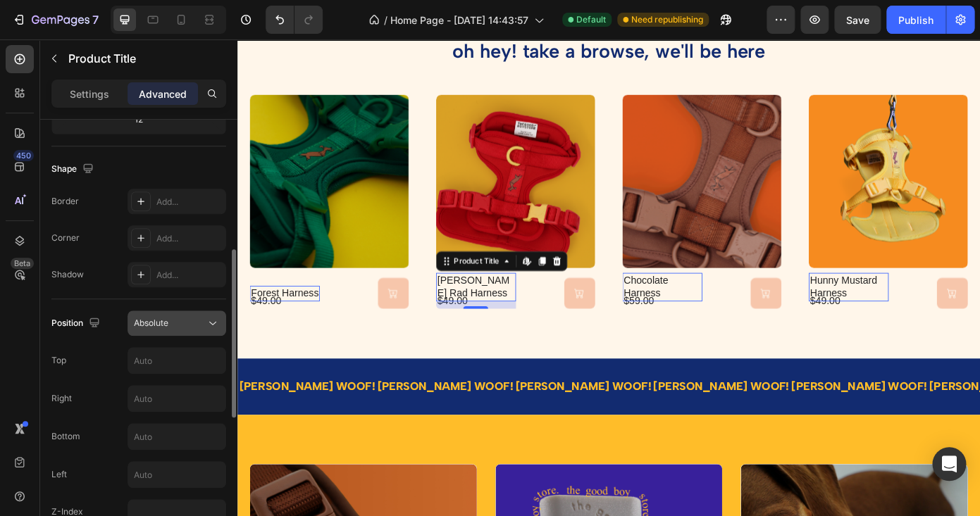 Image resolution: width=980 pixels, height=516 pixels. I want to click on span: Save, so click(857, 20).